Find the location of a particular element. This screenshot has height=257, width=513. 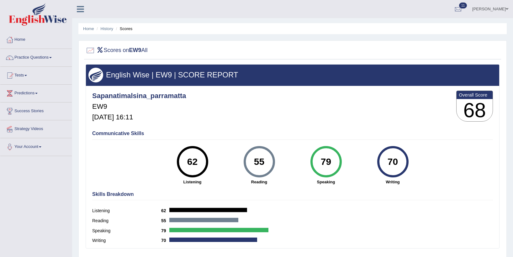

h3: 68 is located at coordinates (475, 110).